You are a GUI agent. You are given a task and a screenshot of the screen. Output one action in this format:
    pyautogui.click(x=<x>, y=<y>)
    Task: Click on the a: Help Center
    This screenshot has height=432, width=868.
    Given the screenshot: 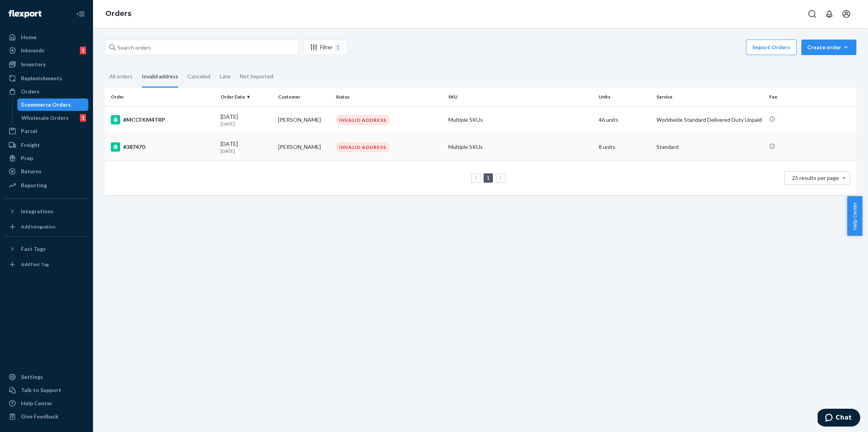 What is the action you would take?
    pyautogui.click(x=47, y=403)
    